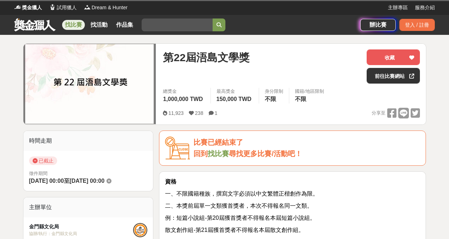 This screenshot has width=449, height=239. What do you see at coordinates (81, 233) in the screenshot?
I see `div: 協辦/執行： 金門縣文化局` at bounding box center [81, 233].